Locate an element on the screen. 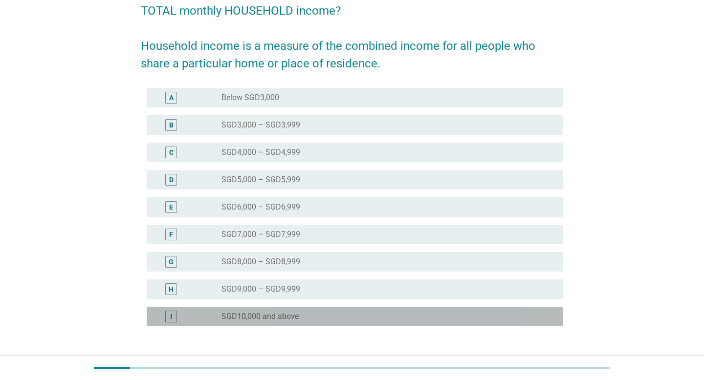 The width and height of the screenshot is (704, 380). div: C is located at coordinates (171, 152).